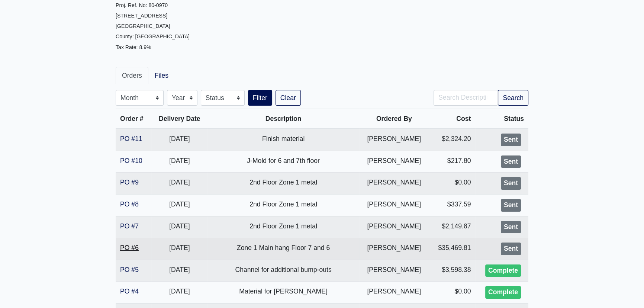 The width and height of the screenshot is (644, 308). What do you see at coordinates (134, 119) in the screenshot?
I see `th: Order #` at bounding box center [134, 119].